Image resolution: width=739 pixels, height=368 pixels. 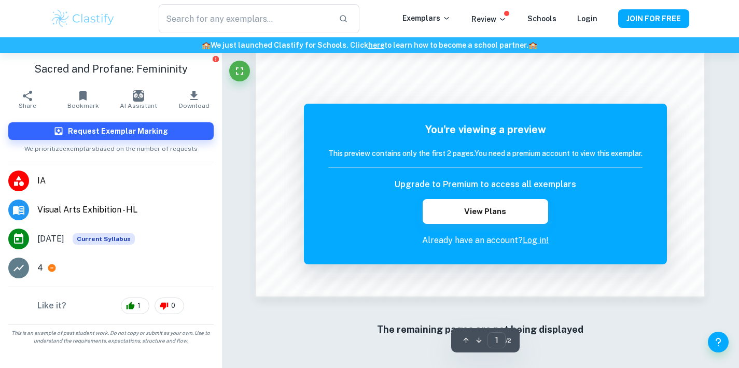 What do you see at coordinates (654, 19) in the screenshot?
I see `a: JOIN FOR FREE` at bounding box center [654, 19].